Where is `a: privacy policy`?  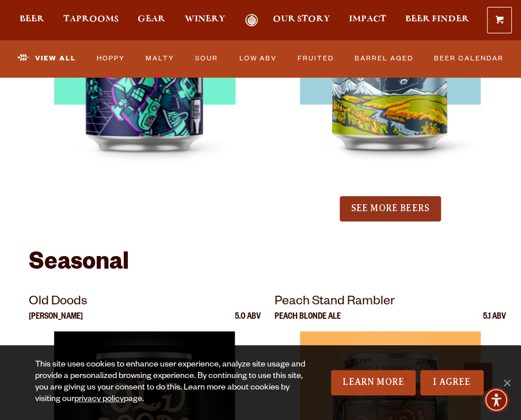
a: privacy policy is located at coordinates (99, 400).